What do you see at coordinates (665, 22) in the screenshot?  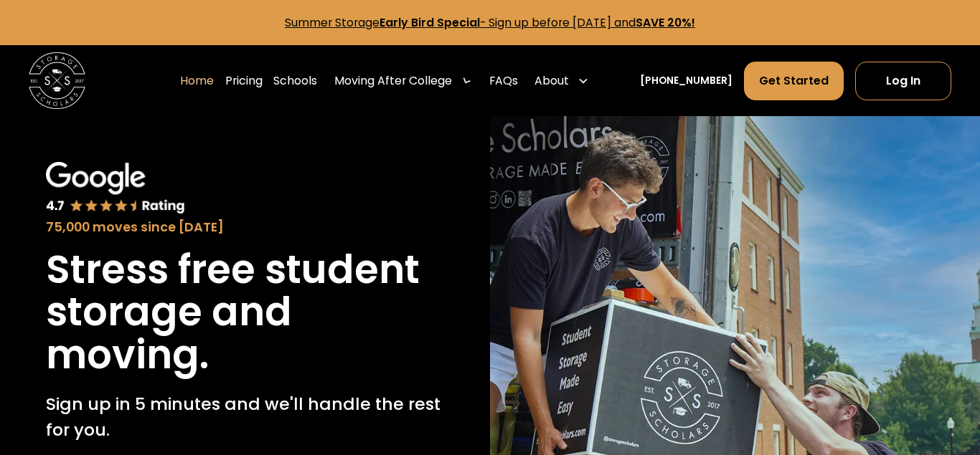 I see `strong: SAVE 20%!` at bounding box center [665, 22].